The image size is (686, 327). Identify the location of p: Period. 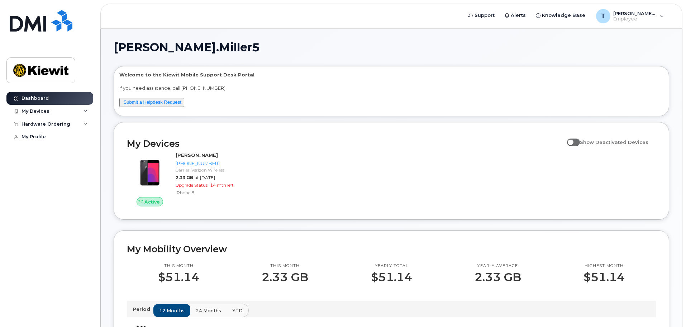
(143, 309).